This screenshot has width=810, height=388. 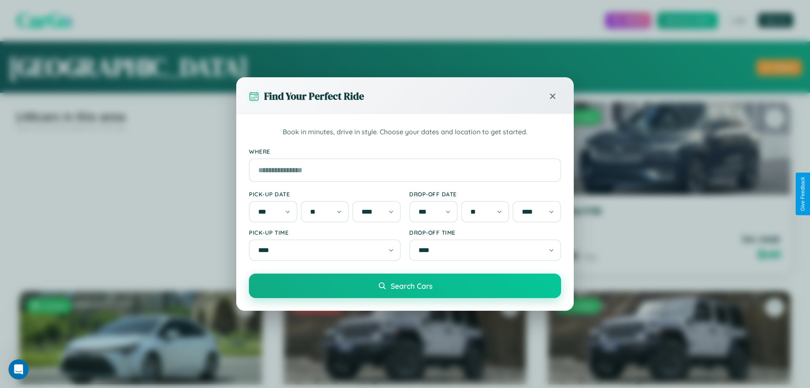 What do you see at coordinates (325, 194) in the screenshot?
I see `label: Pick-up Date` at bounding box center [325, 194].